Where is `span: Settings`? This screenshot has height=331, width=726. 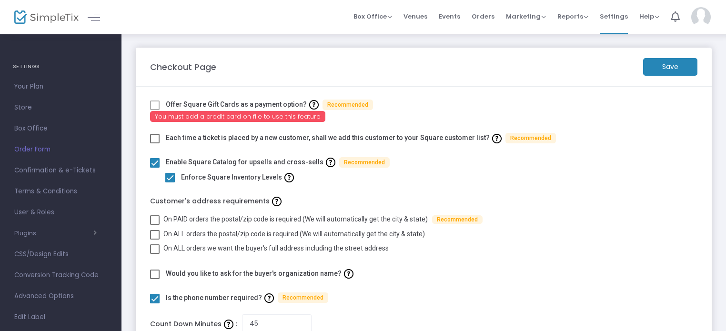
span: Settings is located at coordinates (613, 16).